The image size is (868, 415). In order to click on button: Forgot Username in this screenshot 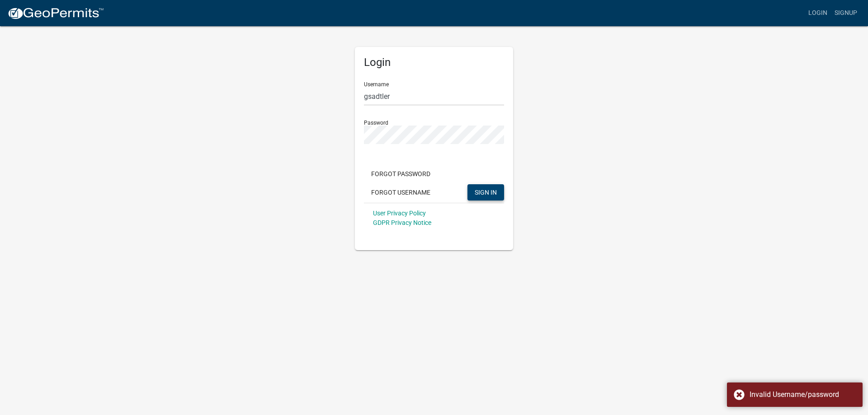, I will do `click(401, 193)`.